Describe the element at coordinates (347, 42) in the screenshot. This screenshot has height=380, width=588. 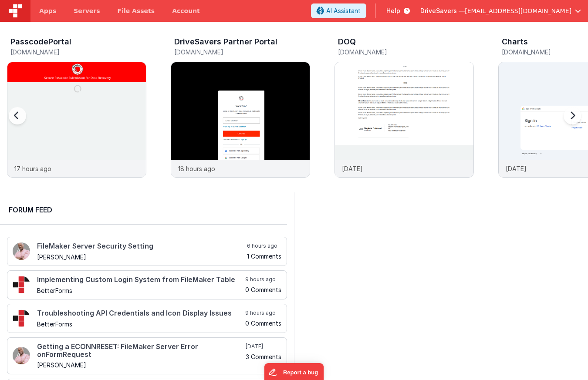
I see `h3: DOQ` at that location.